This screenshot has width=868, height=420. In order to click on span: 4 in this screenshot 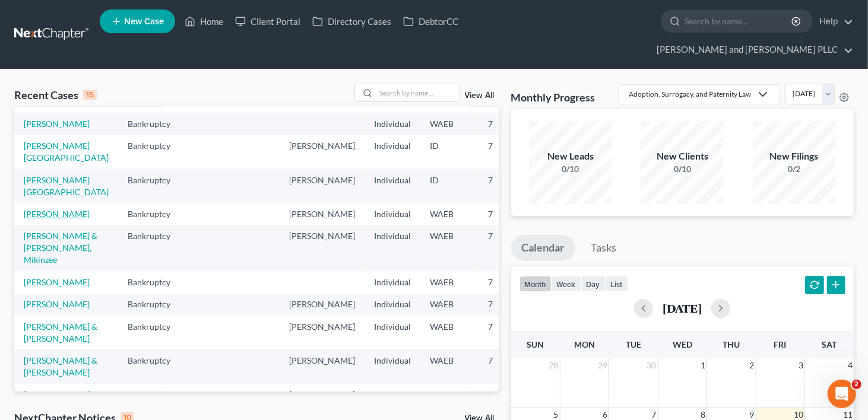, I will do `click(850, 365)`.